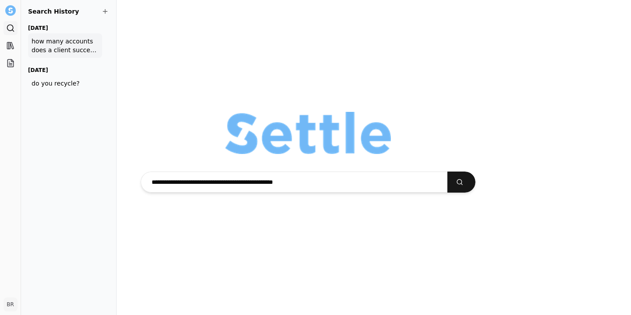  What do you see at coordinates (11, 304) in the screenshot?
I see `button: BR` at bounding box center [11, 304].